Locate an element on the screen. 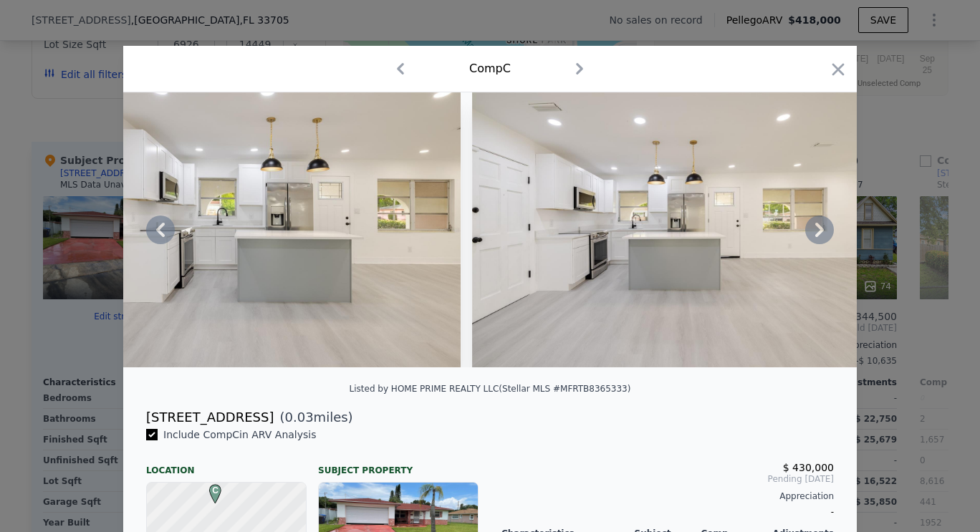 The image size is (980, 532). span: Include Comp C in ARV Analysis is located at coordinates (240, 435).